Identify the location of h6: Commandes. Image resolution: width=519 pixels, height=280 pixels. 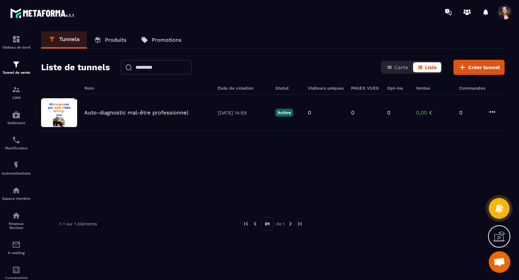
(472, 88).